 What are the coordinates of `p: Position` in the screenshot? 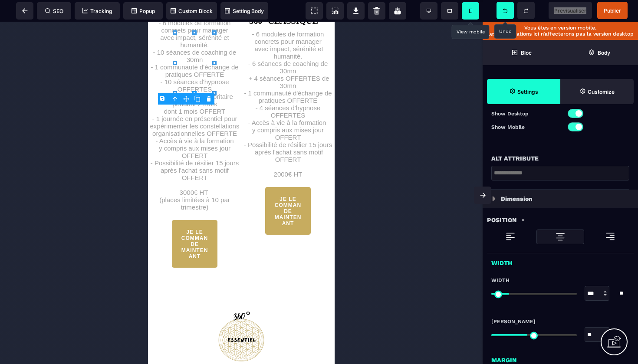 It's located at (502, 220).